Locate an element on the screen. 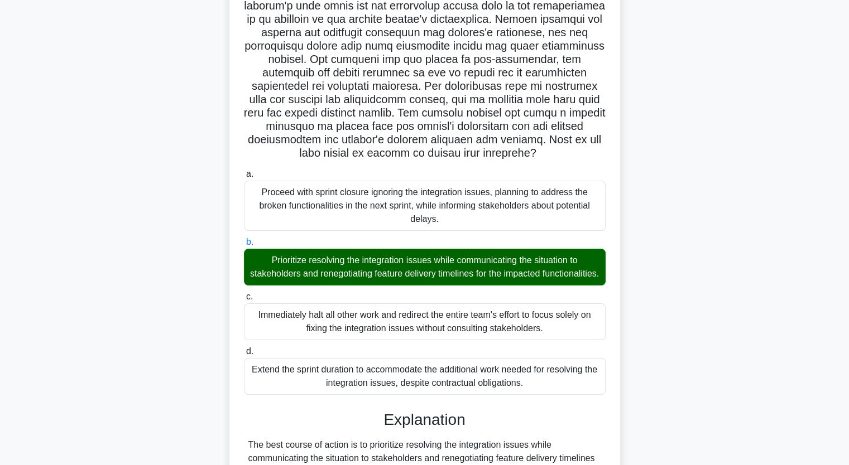  div: Extend the sprint duration to accommodate the additional work needed for resolving the integratio... is located at coordinates (425, 377).